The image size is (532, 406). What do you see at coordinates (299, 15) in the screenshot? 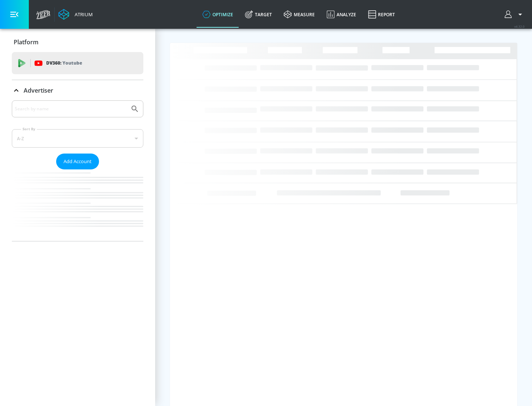
I see `a: measure` at bounding box center [299, 15].